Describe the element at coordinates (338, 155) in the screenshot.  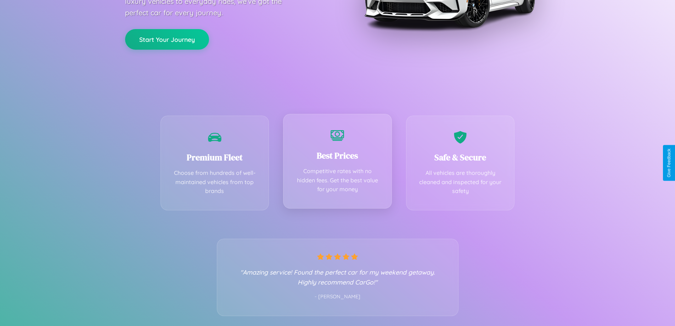
I see `h3: Best Prices` at that location.